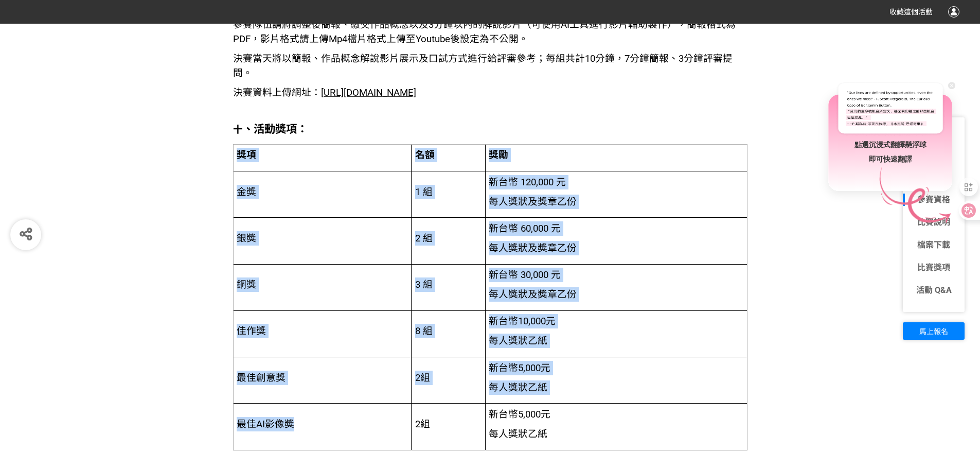  Describe the element at coordinates (525, 275) in the screenshot. I see `span: 新台幣 30,000 元` at that location.